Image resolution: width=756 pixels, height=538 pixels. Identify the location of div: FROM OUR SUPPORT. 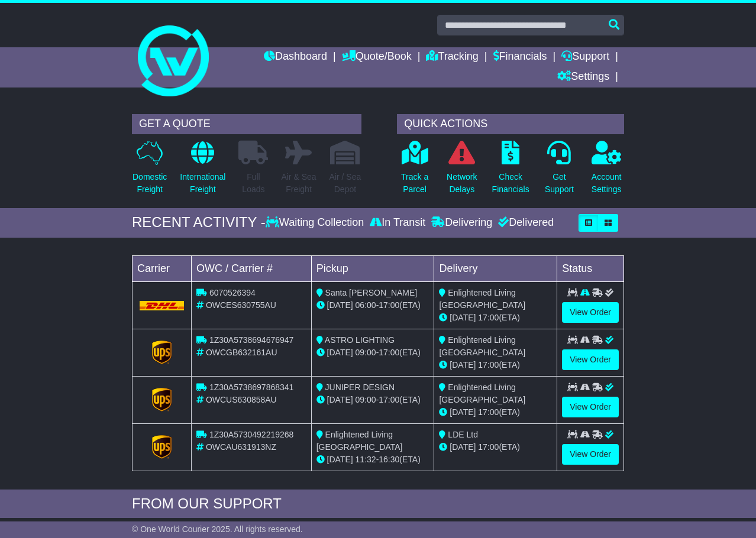
(378, 504).